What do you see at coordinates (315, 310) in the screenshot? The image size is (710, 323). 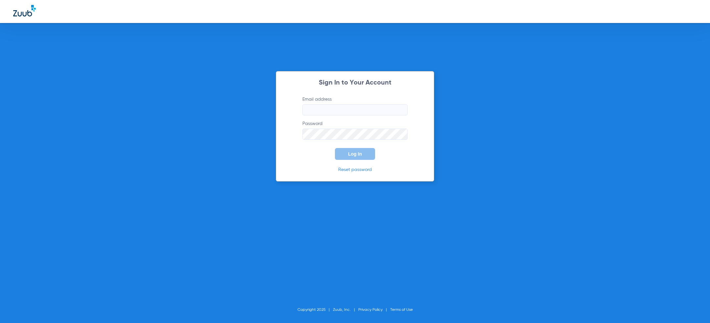 I see `li: Copyright 2025` at bounding box center [315, 310].